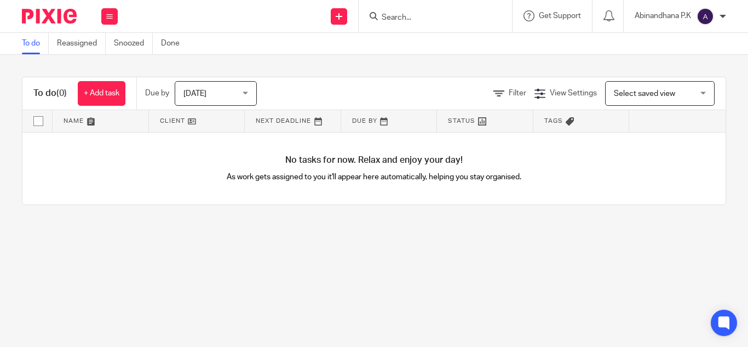  Describe the element at coordinates (174, 43) in the screenshot. I see `a: Done` at that location.